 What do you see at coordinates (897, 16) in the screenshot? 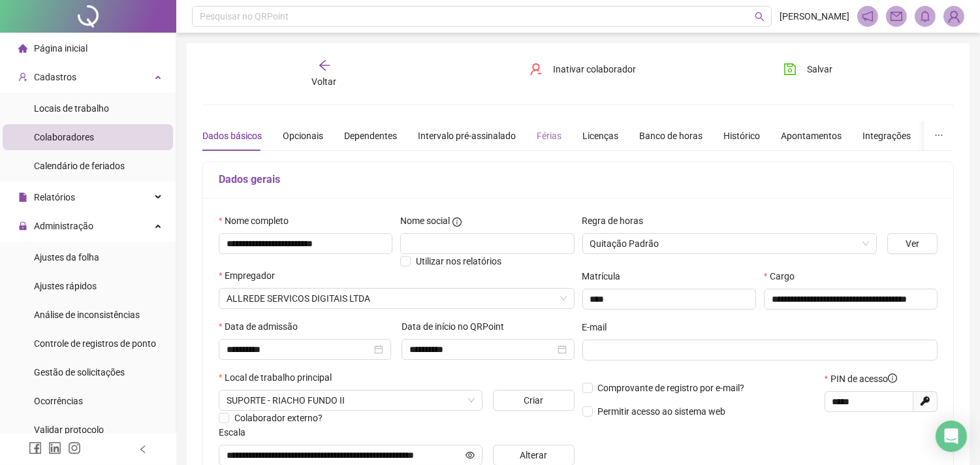
I see `span: mail` at bounding box center [897, 16].